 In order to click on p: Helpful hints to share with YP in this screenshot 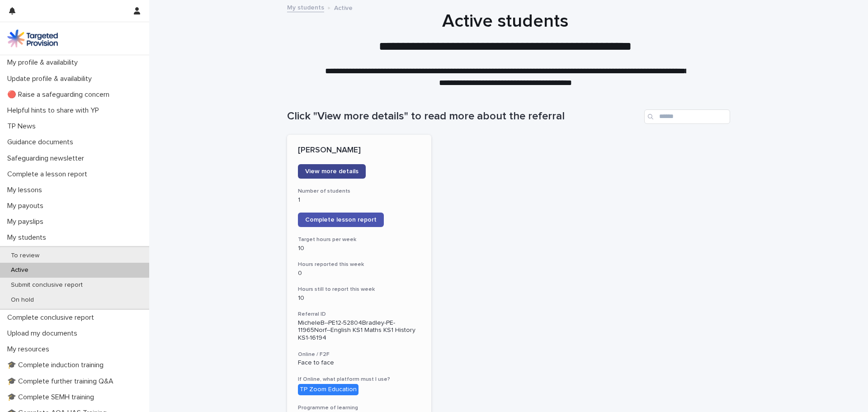, I will do `click(55, 111)`.